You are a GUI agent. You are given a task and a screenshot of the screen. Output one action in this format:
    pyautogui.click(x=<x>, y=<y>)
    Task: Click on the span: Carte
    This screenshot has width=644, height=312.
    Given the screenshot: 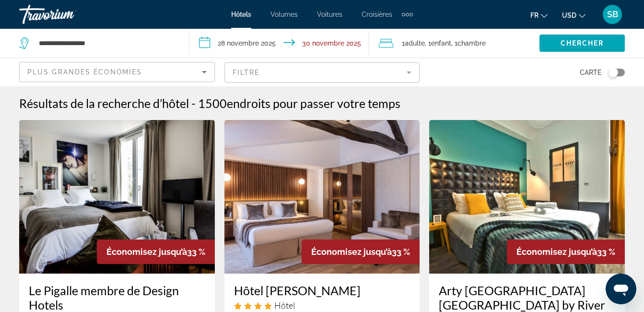 What is the action you would take?
    pyautogui.click(x=591, y=72)
    